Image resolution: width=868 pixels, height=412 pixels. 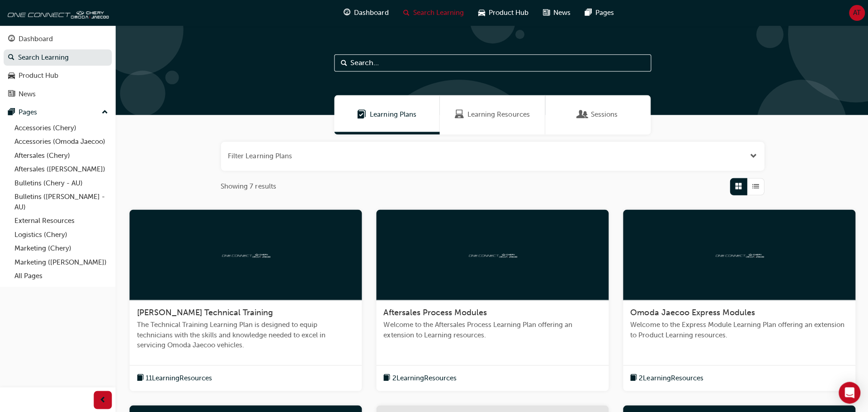 I want to click on span: Omoda Jaecoo Express Modules, so click(x=691, y=312).